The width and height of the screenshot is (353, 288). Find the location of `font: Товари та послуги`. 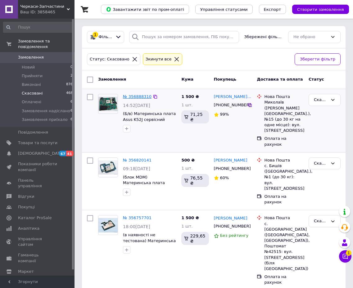

font: Товари та послуги is located at coordinates (38, 143).